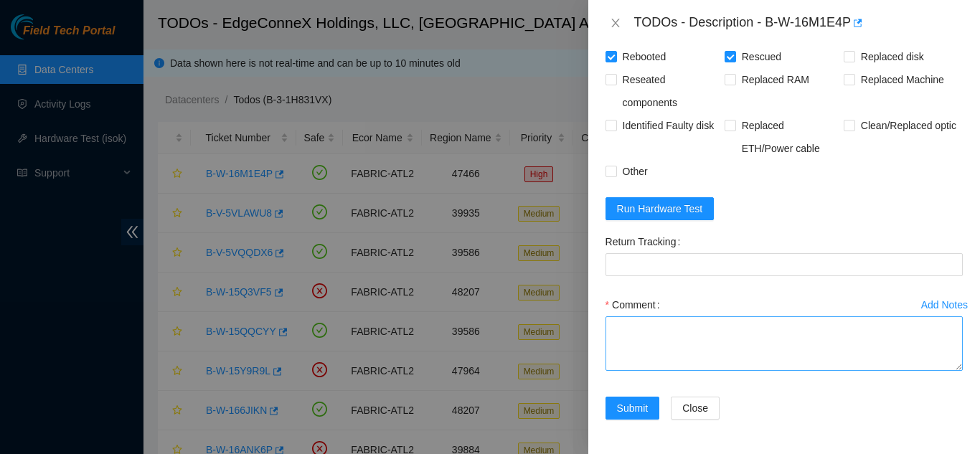  I want to click on span: Run Hardware Test, so click(660, 209).